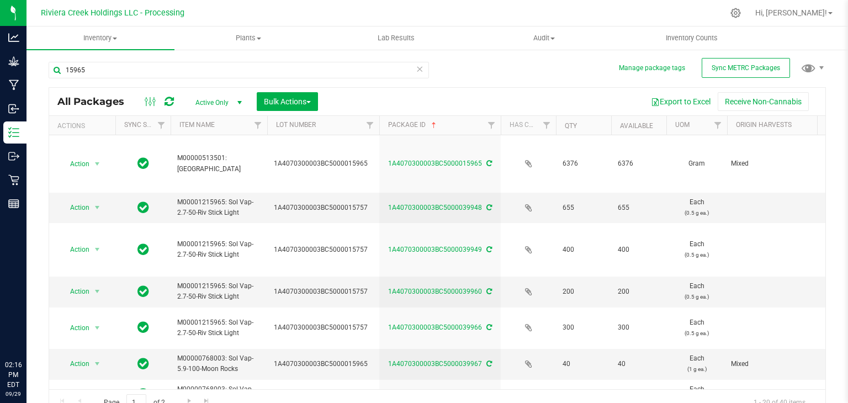 This screenshot has height=403, width=848. I want to click on button: Bulk Actions, so click(287, 102).